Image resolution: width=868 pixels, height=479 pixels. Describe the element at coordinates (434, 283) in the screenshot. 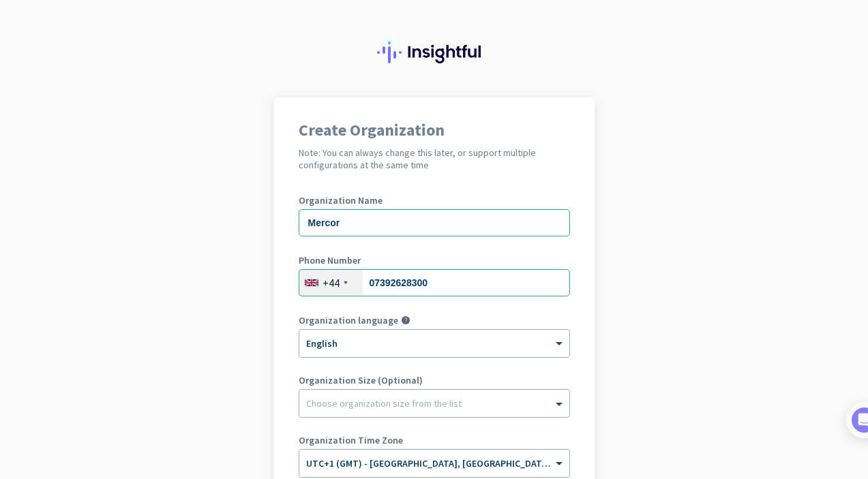

I see `input: 121 234 5678` at that location.